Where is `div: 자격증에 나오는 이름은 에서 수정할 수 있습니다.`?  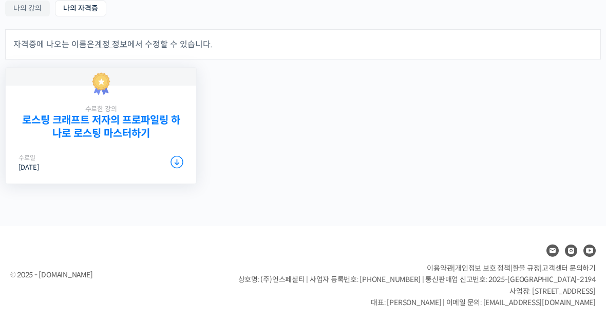 div: 자격증에 나오는 이름은 에서 수정할 수 있습니다. is located at coordinates (303, 44).